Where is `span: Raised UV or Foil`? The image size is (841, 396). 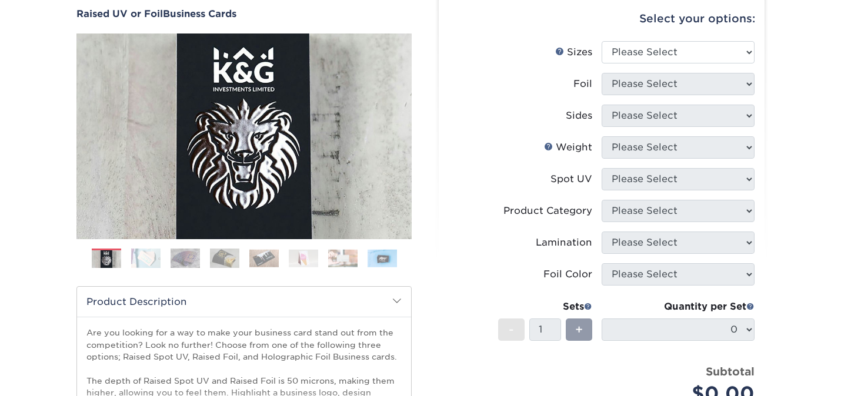 span: Raised UV or Foil is located at coordinates (119, 14).